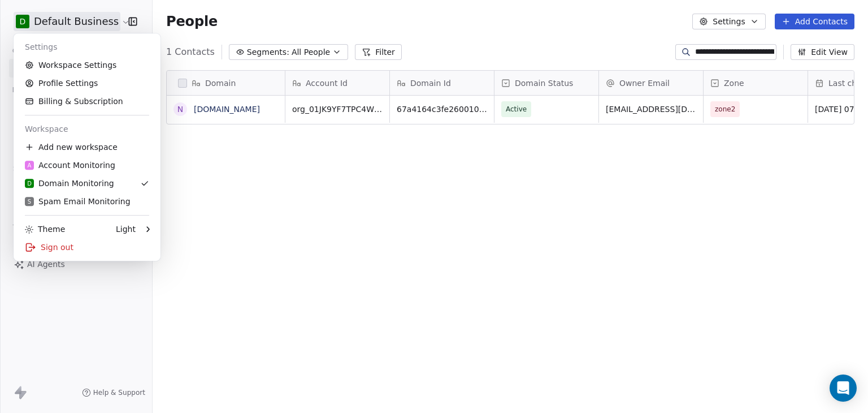 The height and width of the screenshot is (413, 868). What do you see at coordinates (87, 47) in the screenshot?
I see `div: Settings` at bounding box center [87, 47].